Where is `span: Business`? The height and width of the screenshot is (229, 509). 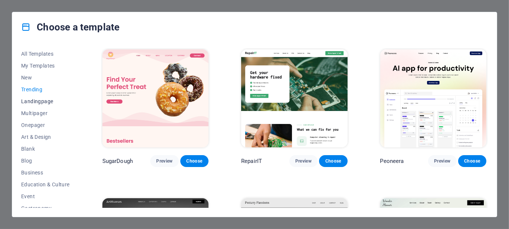
span: Business is located at coordinates (45, 173).